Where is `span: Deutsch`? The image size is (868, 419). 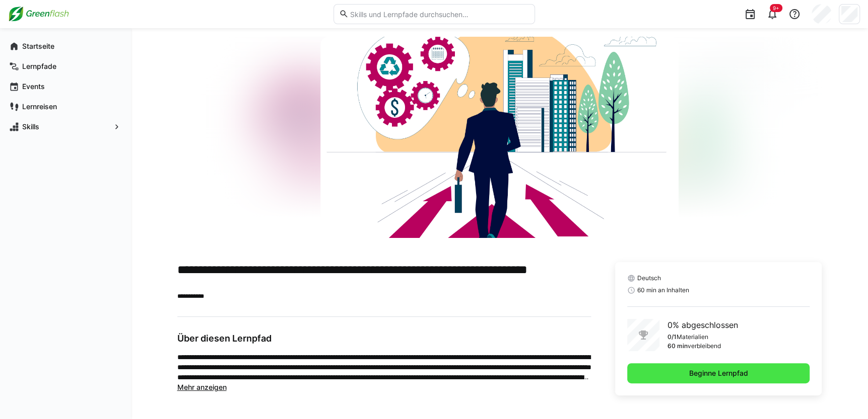
span: Deutsch is located at coordinates (649, 278).